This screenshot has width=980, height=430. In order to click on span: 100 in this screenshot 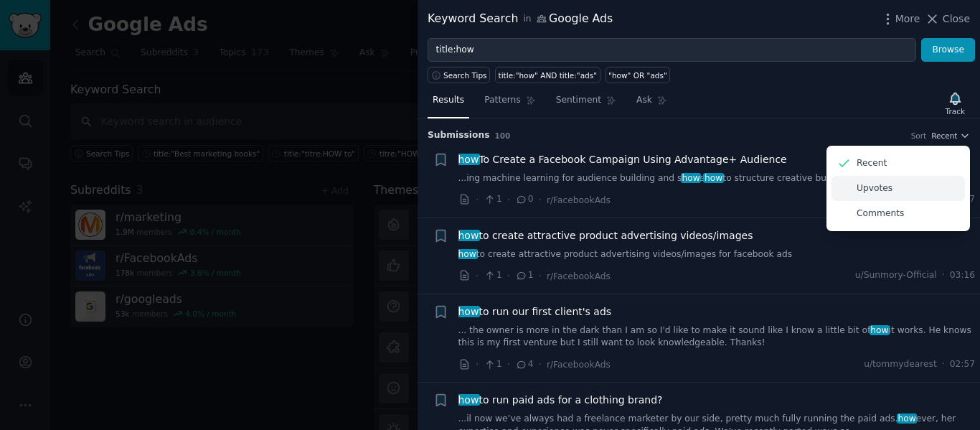, I will do `click(503, 136)`.